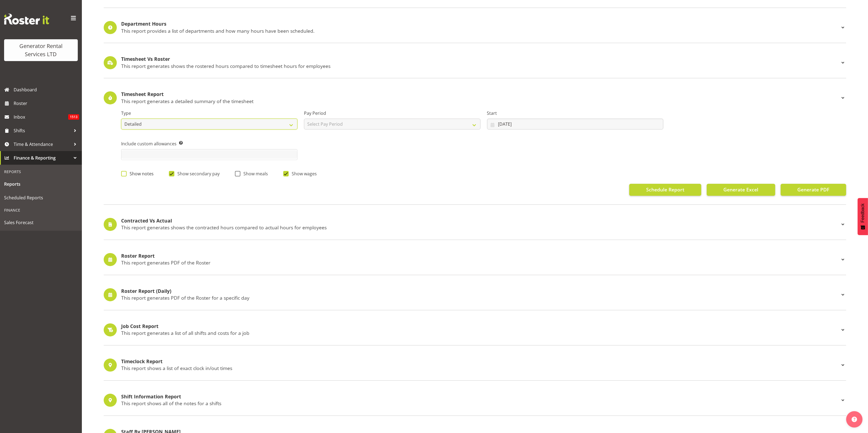 The width and height of the screenshot is (868, 433). What do you see at coordinates (74, 117) in the screenshot?
I see `span: 1513` at bounding box center [74, 117].